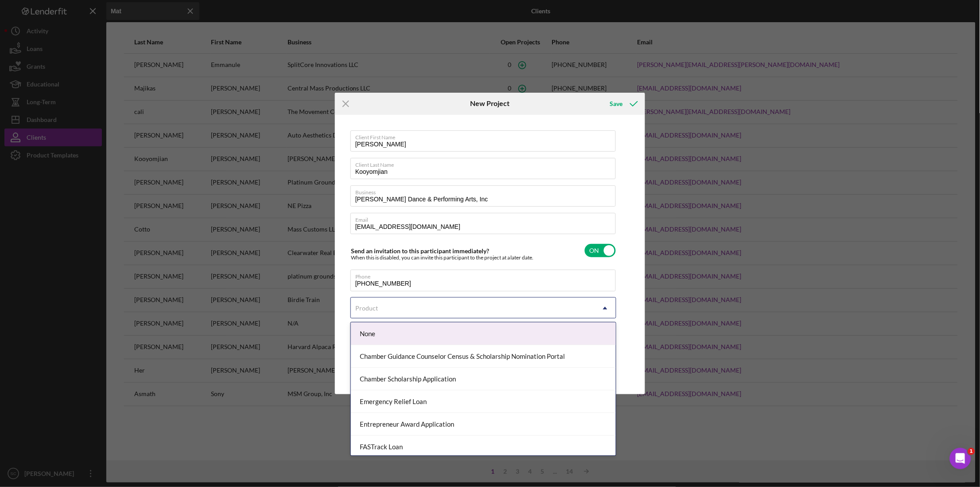 This screenshot has width=980, height=487. Describe the element at coordinates (616, 104) in the screenshot. I see `div: Save` at that location.